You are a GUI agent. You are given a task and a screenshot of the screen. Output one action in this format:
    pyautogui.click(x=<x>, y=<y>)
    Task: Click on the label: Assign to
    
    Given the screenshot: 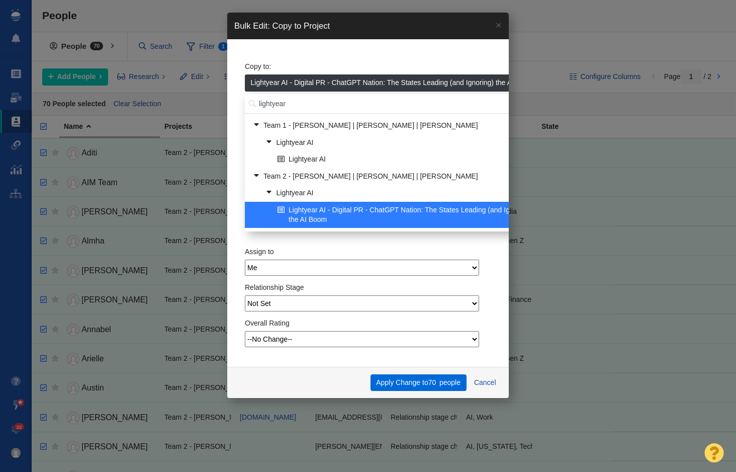 What is the action you would take?
    pyautogui.click(x=259, y=251)
    